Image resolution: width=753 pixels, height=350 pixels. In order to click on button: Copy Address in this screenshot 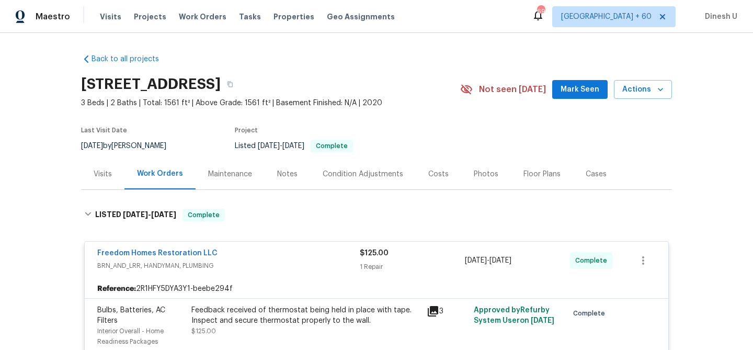, I will do `click(230, 84)`.